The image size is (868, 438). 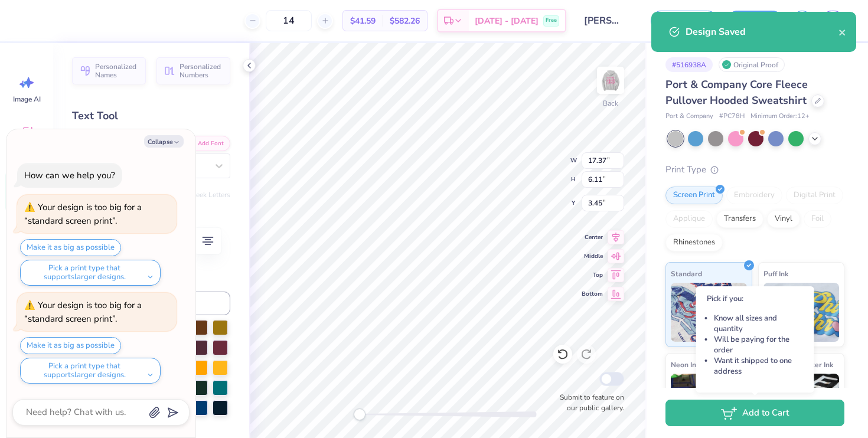 What do you see at coordinates (360, 414) in the screenshot?
I see `div: Accessibility label` at bounding box center [360, 414].